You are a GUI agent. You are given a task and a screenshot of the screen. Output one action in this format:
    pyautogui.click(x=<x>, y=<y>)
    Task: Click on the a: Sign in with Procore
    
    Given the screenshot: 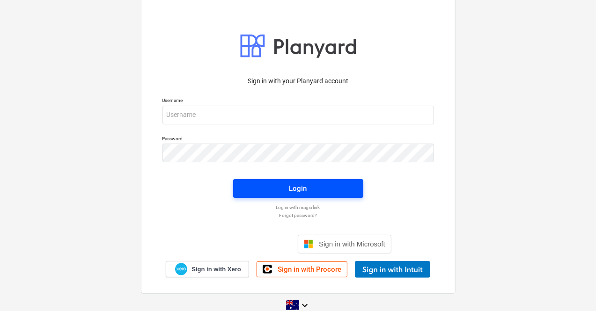 What is the action you would take?
    pyautogui.click(x=302, y=270)
    